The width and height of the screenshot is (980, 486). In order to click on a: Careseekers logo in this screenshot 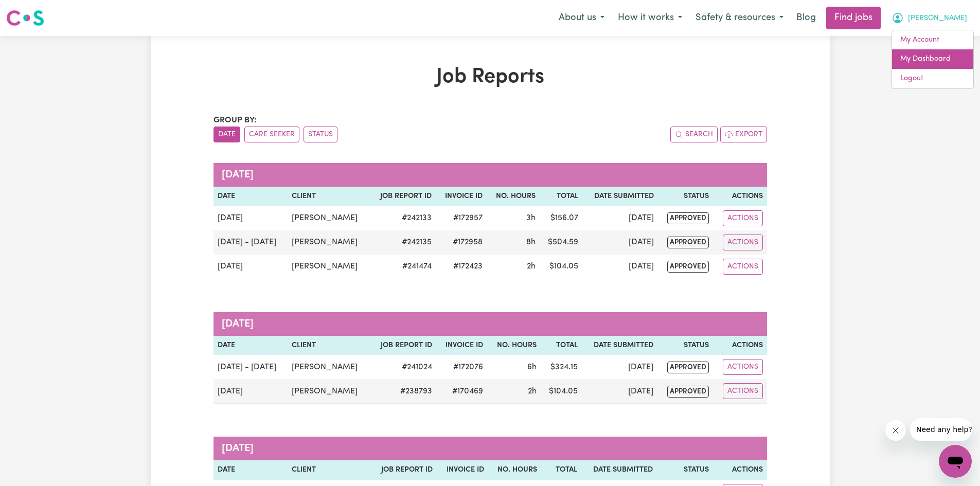, I will do `click(25, 18)`.